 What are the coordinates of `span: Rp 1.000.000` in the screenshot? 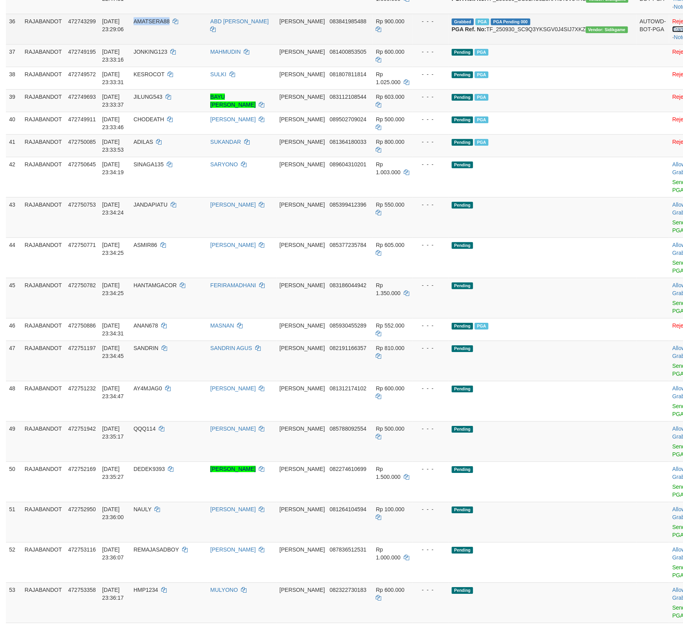 It's located at (388, 553).